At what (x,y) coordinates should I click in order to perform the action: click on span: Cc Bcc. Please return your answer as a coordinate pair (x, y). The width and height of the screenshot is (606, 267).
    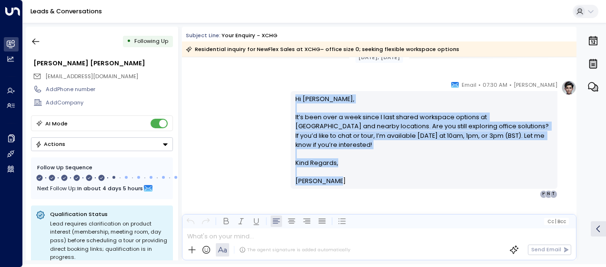
    Looking at the image, I should click on (557, 221).